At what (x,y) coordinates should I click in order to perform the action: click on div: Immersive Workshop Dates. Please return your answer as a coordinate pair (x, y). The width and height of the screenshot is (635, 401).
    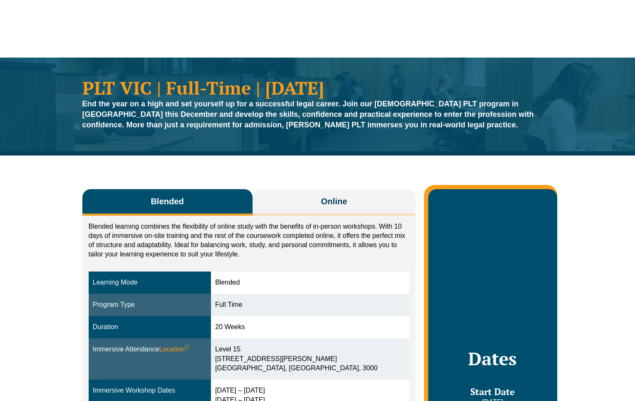
    Looking at the image, I should click on (150, 390).